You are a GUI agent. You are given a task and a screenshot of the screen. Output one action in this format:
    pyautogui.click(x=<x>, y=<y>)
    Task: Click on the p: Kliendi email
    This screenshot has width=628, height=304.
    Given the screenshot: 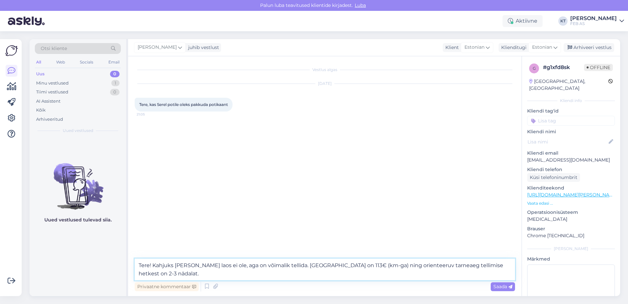 What is the action you would take?
    pyautogui.click(x=571, y=153)
    